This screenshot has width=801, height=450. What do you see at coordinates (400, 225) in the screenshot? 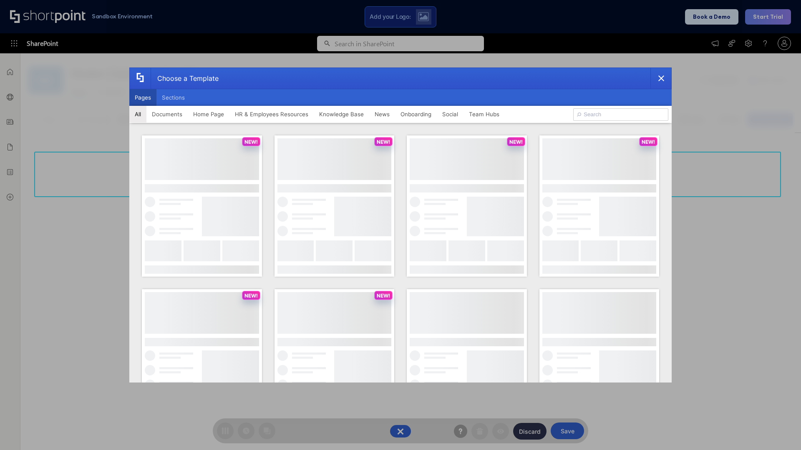
I see `div: template selector` at bounding box center [400, 225].